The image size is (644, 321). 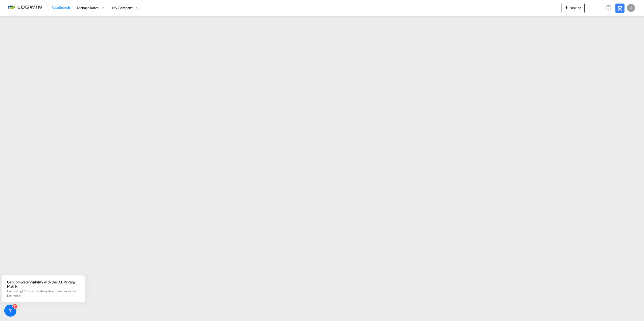 What do you see at coordinates (122, 8) in the screenshot?
I see `span: My Company` at bounding box center [122, 8].